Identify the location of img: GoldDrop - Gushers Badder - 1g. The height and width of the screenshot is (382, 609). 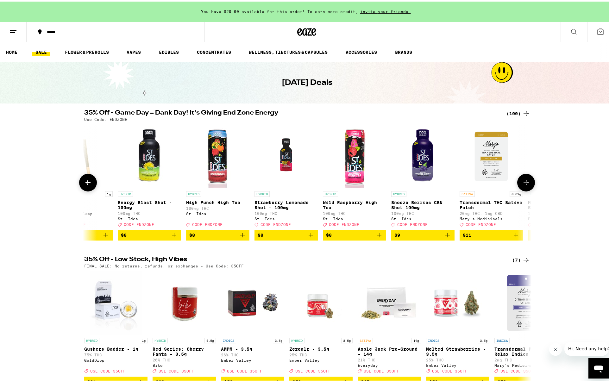
(115, 301).